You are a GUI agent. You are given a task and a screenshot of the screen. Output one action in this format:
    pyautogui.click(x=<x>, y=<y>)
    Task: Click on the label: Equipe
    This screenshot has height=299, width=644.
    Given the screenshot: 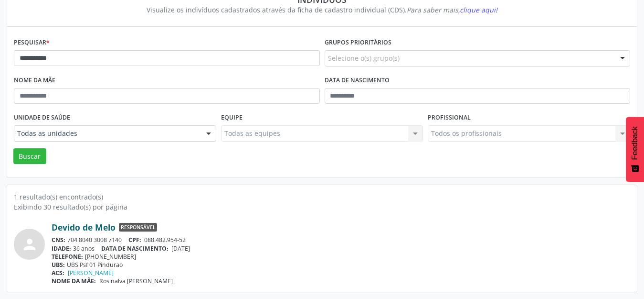 What is the action you would take?
    pyautogui.click(x=232, y=117)
    